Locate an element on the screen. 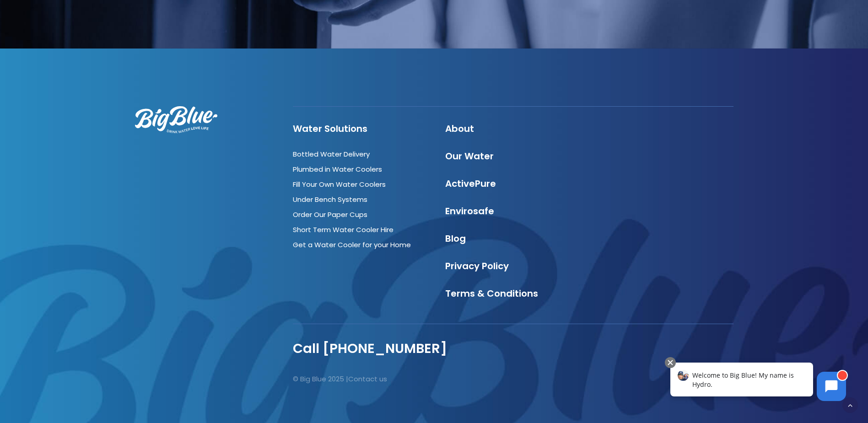 The image size is (868, 423). h4: Water Solutions is located at coordinates (361, 129).